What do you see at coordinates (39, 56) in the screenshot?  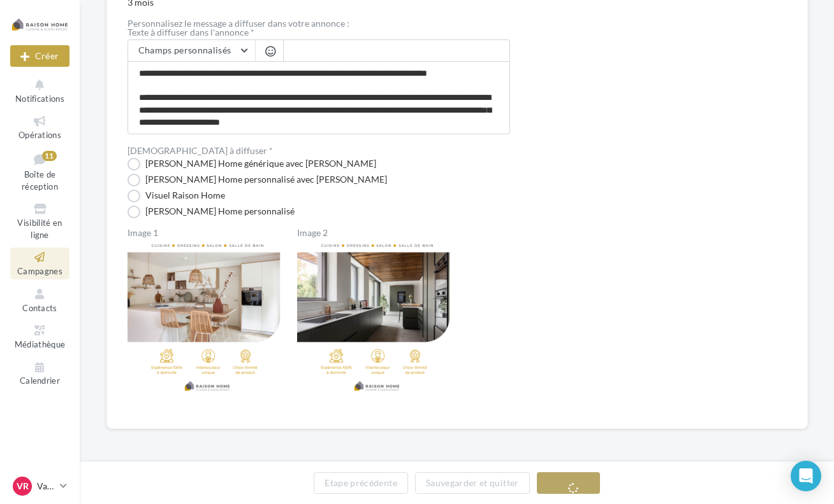 I see `button: Créer` at bounding box center [39, 56].